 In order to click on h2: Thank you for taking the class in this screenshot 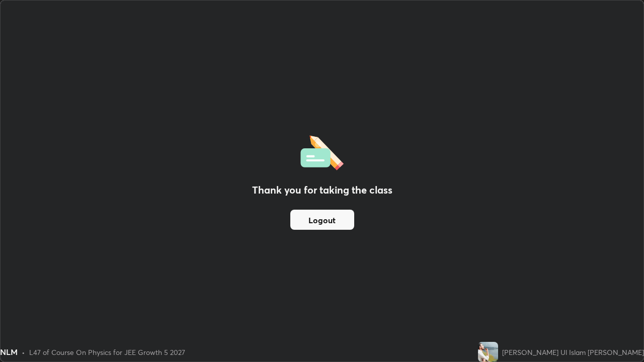, I will do `click(322, 190)`.